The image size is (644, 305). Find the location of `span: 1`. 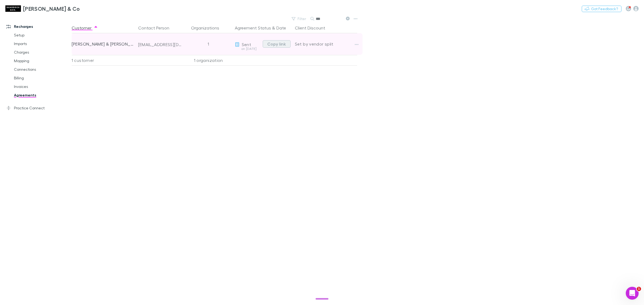

span: 1 is located at coordinates (638, 289).